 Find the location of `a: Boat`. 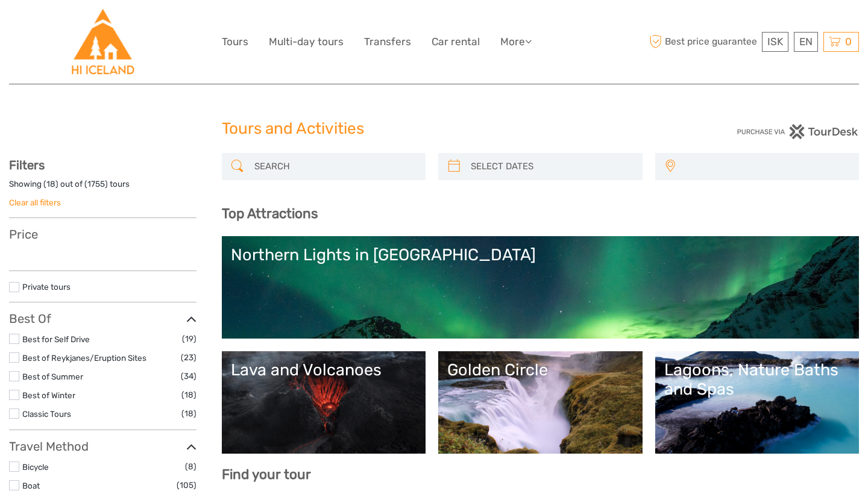

a: Boat is located at coordinates (31, 486).